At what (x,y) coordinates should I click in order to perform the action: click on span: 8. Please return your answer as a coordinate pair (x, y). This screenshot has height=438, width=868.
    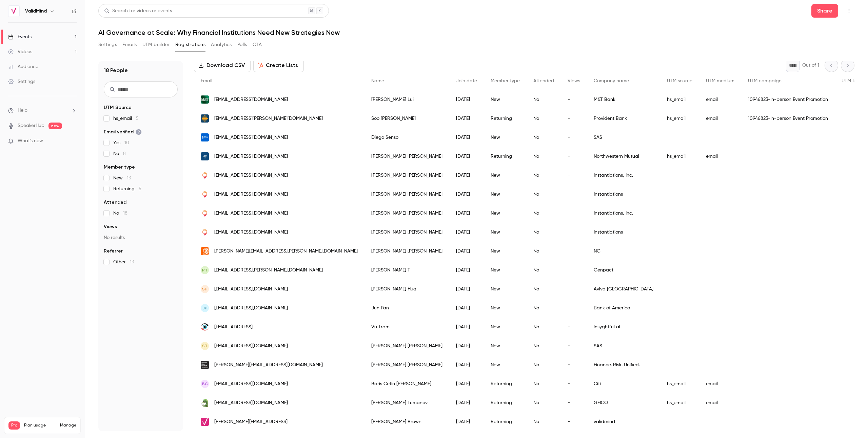
    Looking at the image, I should click on (125, 154).